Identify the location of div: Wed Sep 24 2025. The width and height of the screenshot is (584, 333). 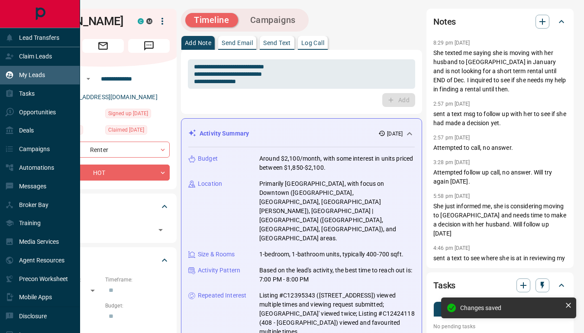
(137, 131).